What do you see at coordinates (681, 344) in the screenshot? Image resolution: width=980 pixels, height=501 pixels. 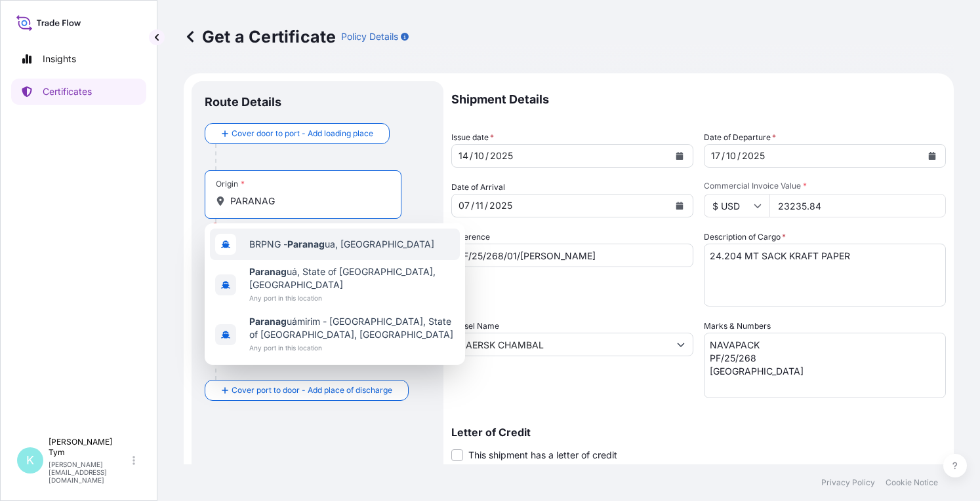 I see `button: Show suggestions` at bounding box center [681, 344].